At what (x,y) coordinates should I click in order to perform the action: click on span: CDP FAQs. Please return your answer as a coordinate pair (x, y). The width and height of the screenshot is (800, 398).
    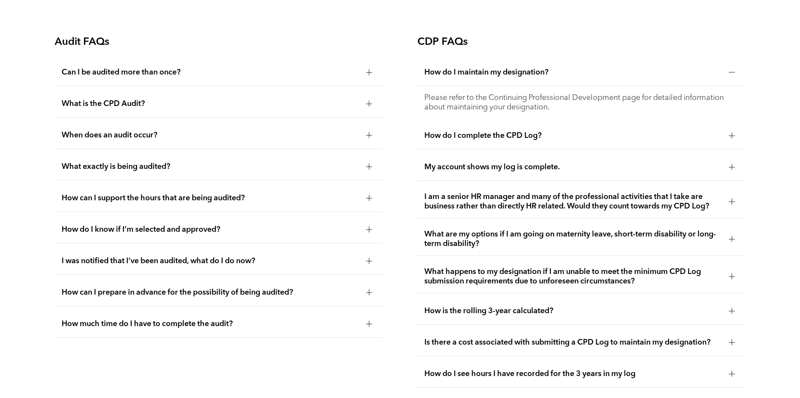
    Looking at the image, I should click on (442, 42).